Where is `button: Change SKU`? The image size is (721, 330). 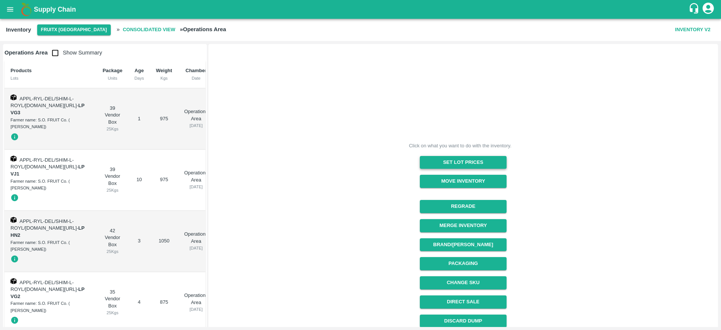 button: Change SKU is located at coordinates (463, 282).